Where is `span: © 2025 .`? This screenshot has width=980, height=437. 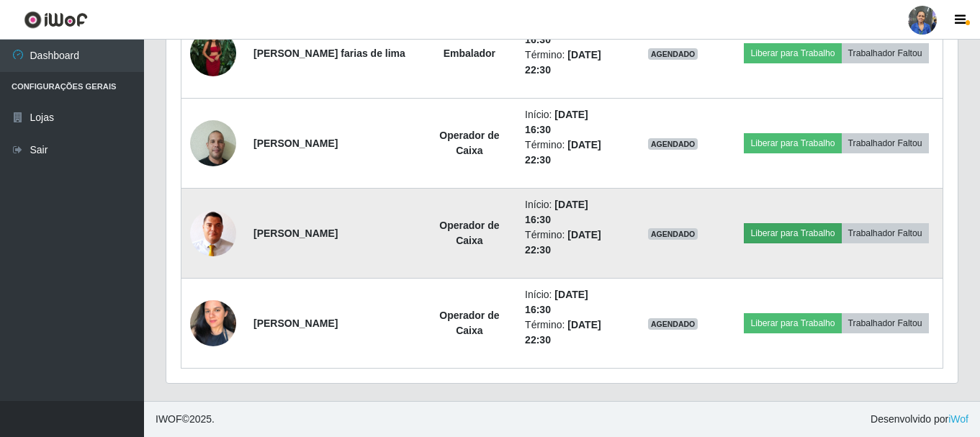 span: © 2025 . is located at coordinates (185, 419).